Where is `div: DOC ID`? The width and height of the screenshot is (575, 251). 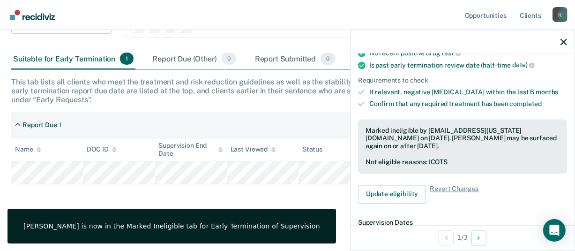 div: DOC ID is located at coordinates (102, 149).